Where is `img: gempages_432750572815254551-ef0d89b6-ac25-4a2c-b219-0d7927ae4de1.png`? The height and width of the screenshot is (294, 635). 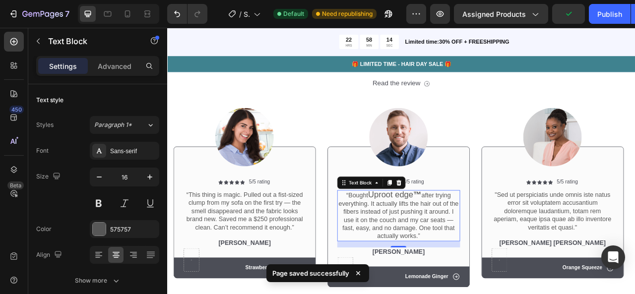 img: gempages_432750572815254551-ef0d89b6-ac25-4a2c-b219-0d7927ae4de1.png is located at coordinates (98, 139).